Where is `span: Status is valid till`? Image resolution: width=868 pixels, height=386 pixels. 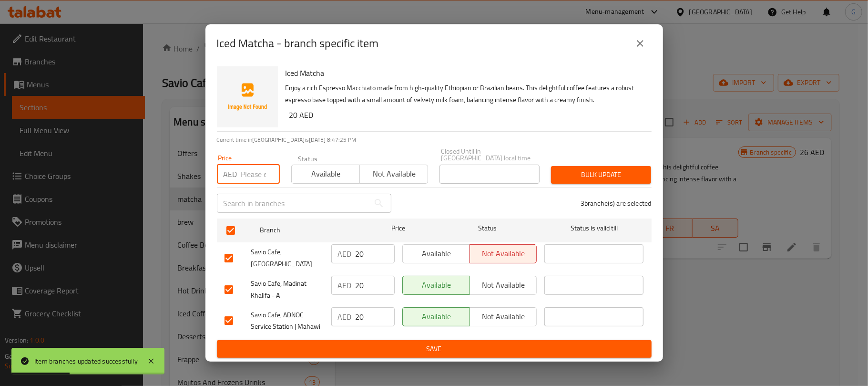
span: Status is valid till is located at coordinates (594, 228).